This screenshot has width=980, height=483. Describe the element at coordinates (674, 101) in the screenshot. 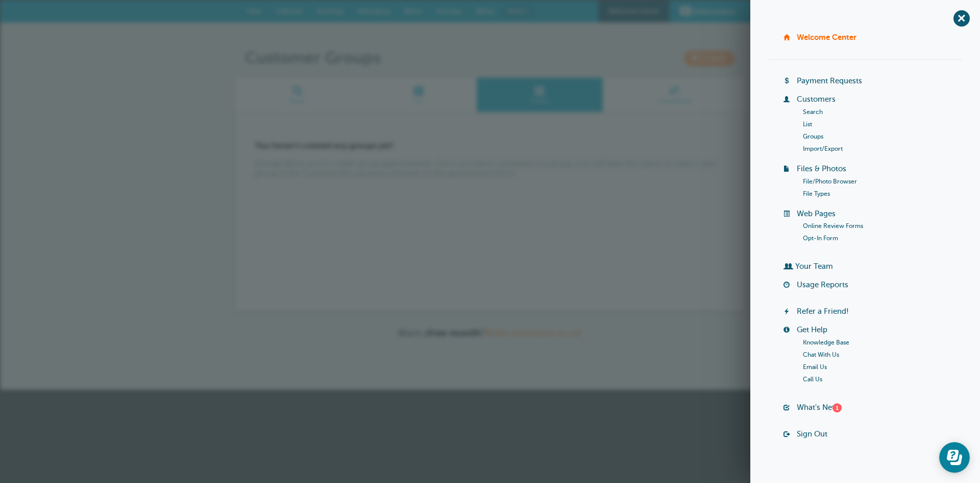

I see `span: Import/Export` at that location.